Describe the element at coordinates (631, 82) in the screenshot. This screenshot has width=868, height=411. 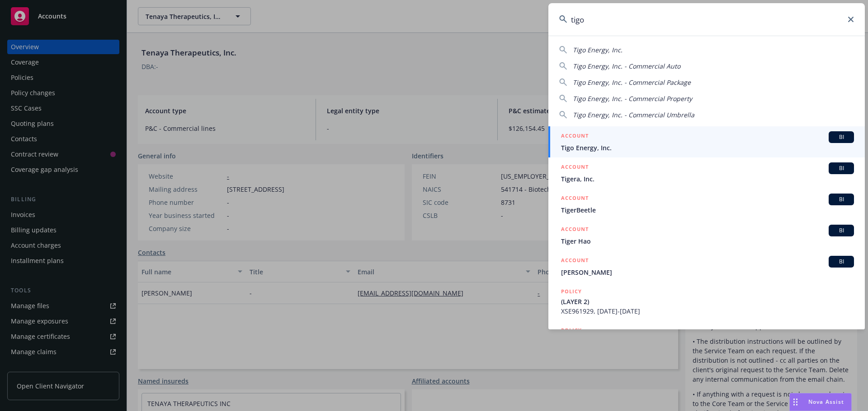
I see `span: Tigo Energy, Inc. - Commercial Package` at that location.